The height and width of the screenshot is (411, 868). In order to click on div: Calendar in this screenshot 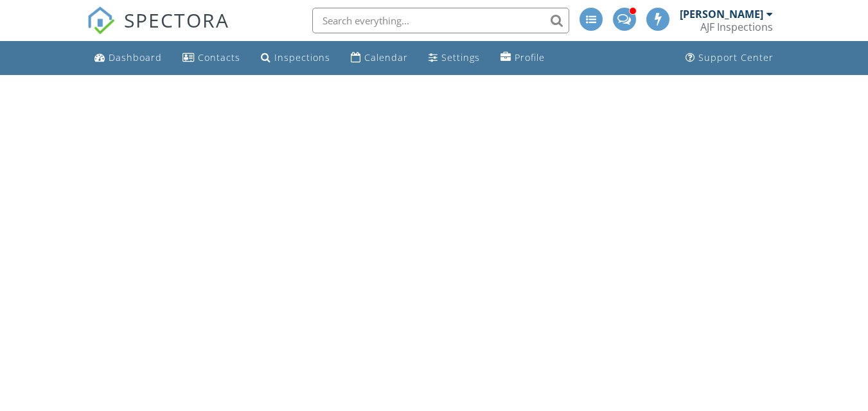, I will do `click(386, 57)`.